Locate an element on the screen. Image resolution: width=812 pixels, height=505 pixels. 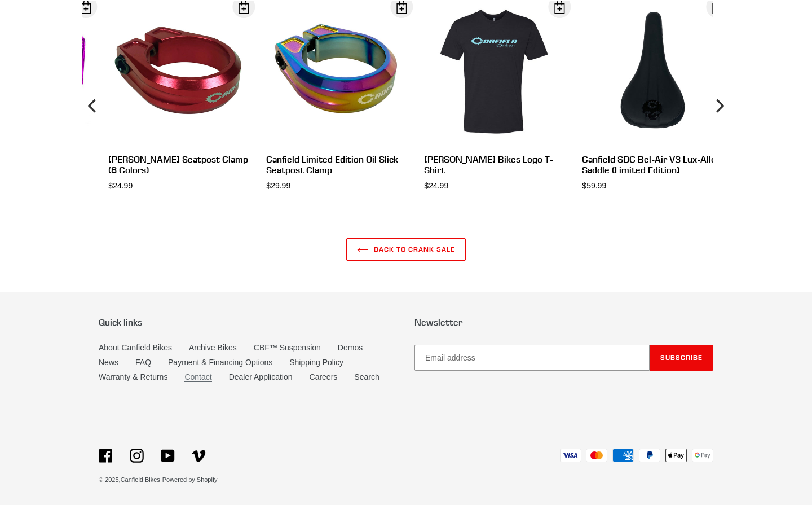
a: About Canfield Bikes is located at coordinates (135, 347).